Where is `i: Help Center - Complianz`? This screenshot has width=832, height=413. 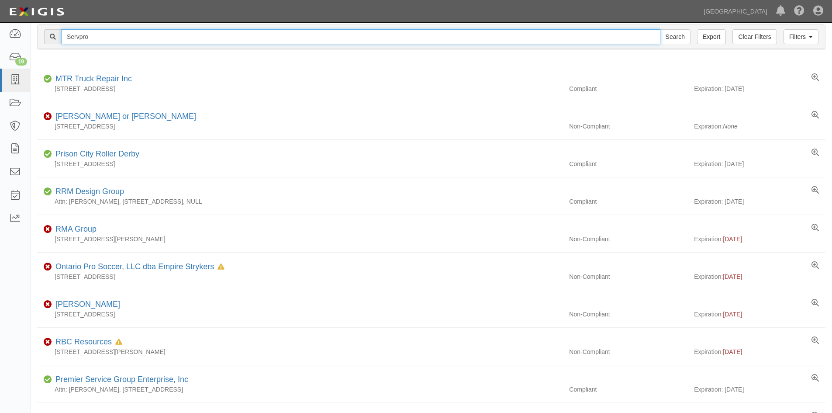
i: Help Center - Complianz is located at coordinates (799, 11).